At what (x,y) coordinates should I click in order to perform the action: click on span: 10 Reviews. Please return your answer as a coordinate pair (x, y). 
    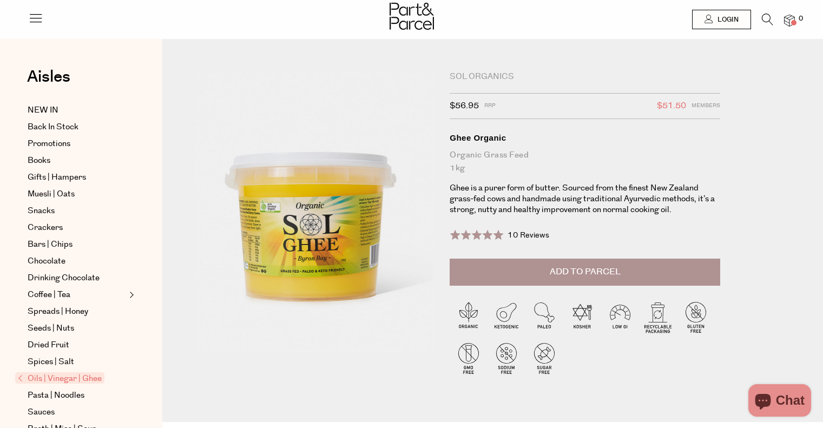
    Looking at the image, I should click on (528, 235).